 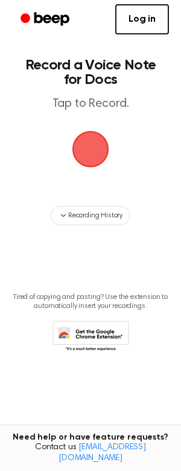 What do you see at coordinates (91, 453) in the screenshot?
I see `span: Contact us` at bounding box center [91, 453].